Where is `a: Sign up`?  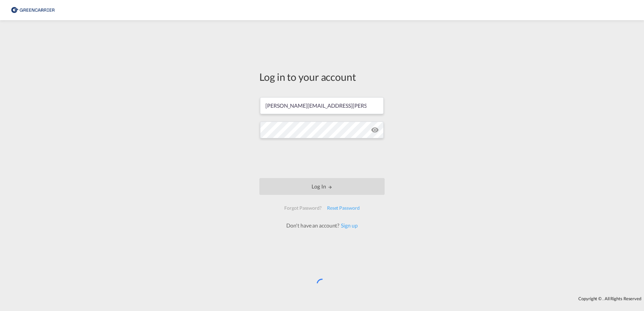
a: Sign up is located at coordinates (348, 225).